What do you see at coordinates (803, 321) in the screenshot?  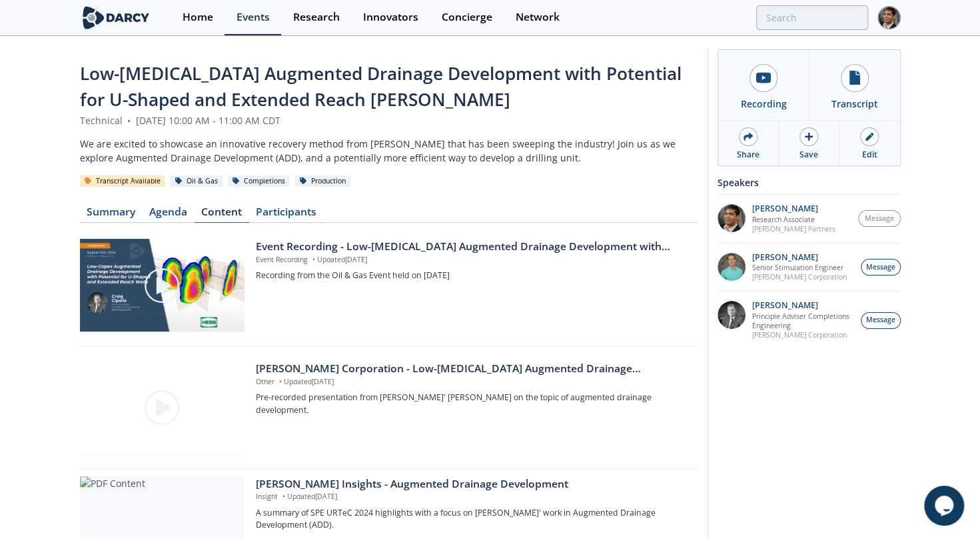 I see `p: Principle Adviser Completions Engineering` at bounding box center [803, 321].